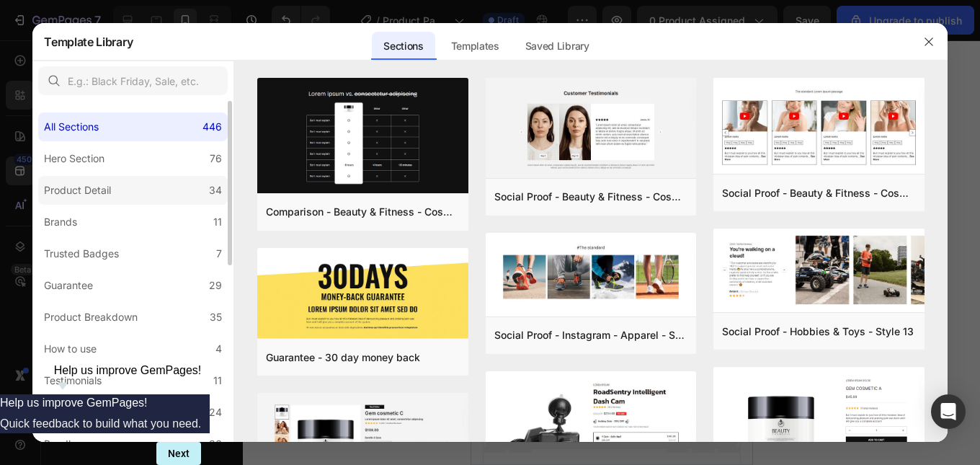 Image resolution: width=980 pixels, height=465 pixels. I want to click on strong: ¡Chano Desengrasante! Tu solución definitiva para eliminar la grasa más difícil., so click(141, 92).